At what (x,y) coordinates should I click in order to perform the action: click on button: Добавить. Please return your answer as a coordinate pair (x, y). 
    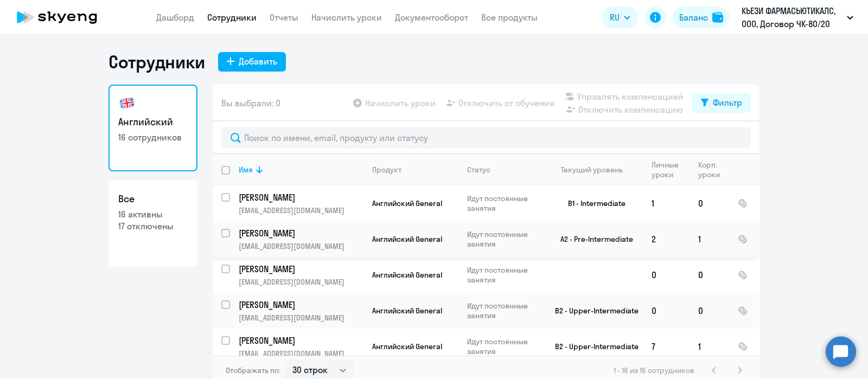
    Looking at the image, I should click on (252, 62).